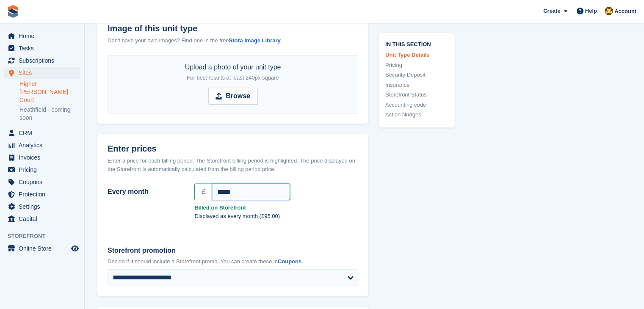 This screenshot has width=644, height=309. What do you see at coordinates (44, 133) in the screenshot?
I see `span: CRM` at bounding box center [44, 133].